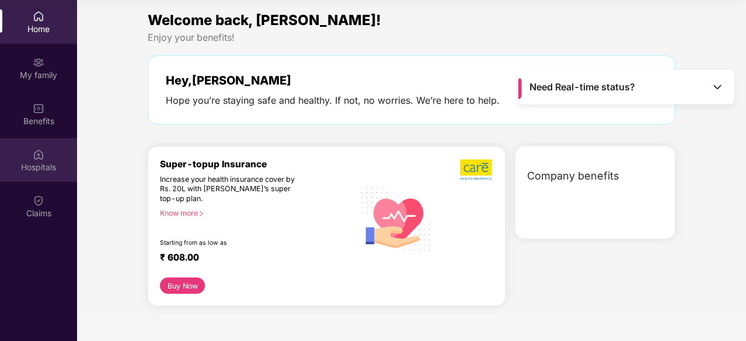 The height and width of the screenshot is (341, 746). What do you see at coordinates (573, 176) in the screenshot?
I see `span: Company benefits` at bounding box center [573, 176].